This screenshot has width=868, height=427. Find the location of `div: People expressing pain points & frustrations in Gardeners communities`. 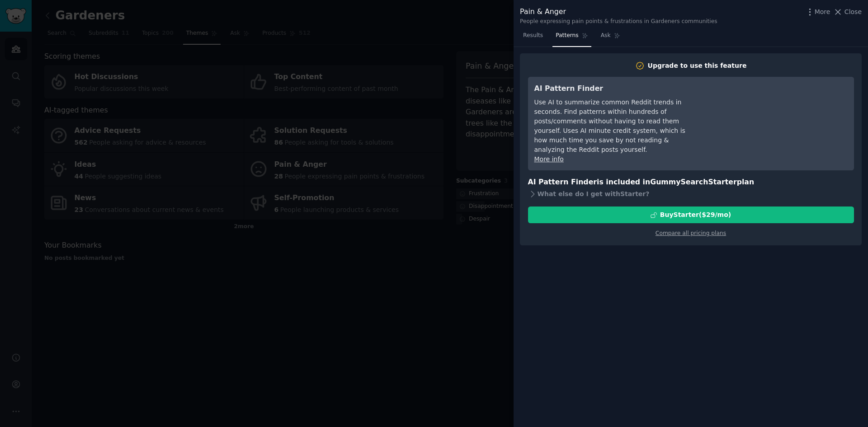

div: People expressing pain points & frustrations in Gardeners communities is located at coordinates (619, 22).